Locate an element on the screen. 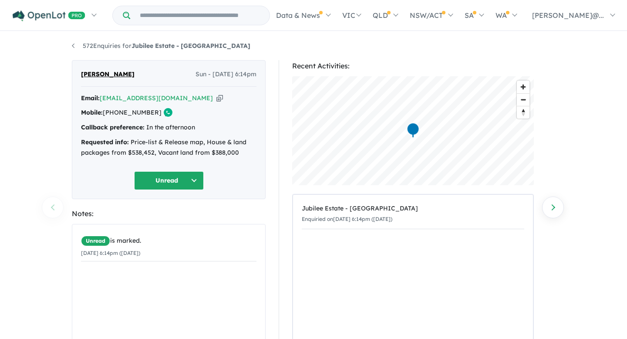 This screenshot has width=627, height=339. strong: Callback preference: is located at coordinates (113, 127).